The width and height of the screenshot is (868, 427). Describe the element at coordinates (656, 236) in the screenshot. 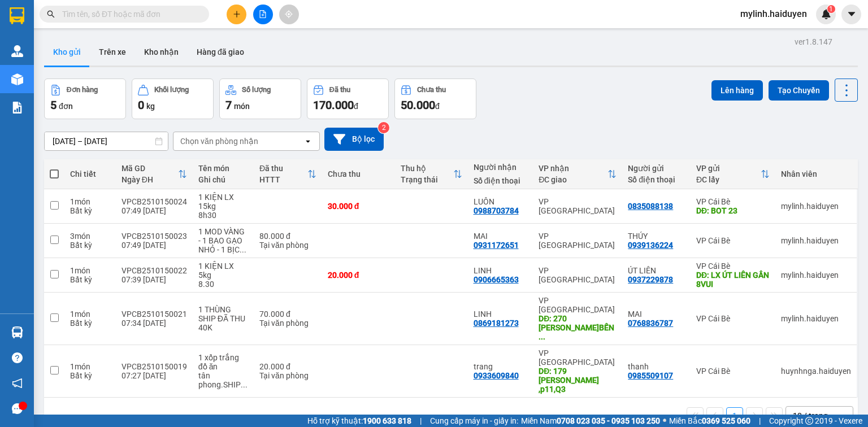

I see `div: THÚY` at that location.